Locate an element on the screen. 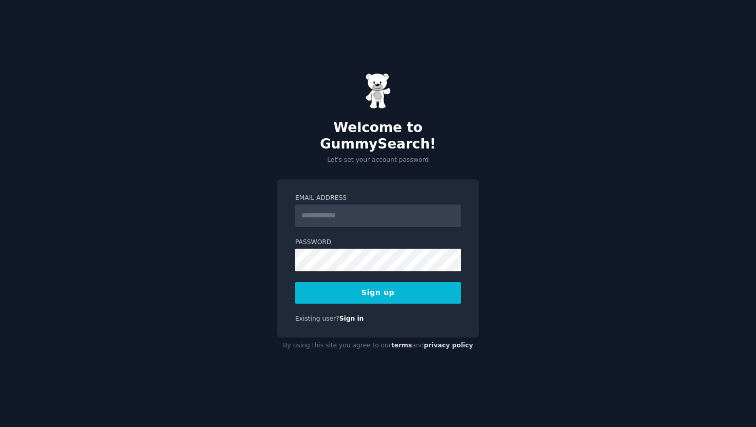  a: privacy policy is located at coordinates (448, 346).